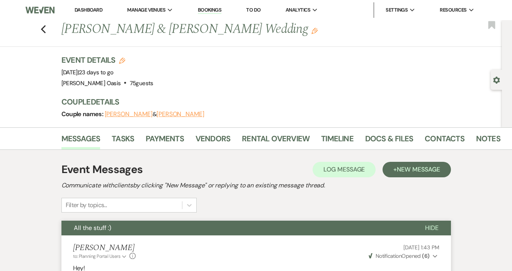 The image size is (512, 271). I want to click on a: Dashboard, so click(89, 10).